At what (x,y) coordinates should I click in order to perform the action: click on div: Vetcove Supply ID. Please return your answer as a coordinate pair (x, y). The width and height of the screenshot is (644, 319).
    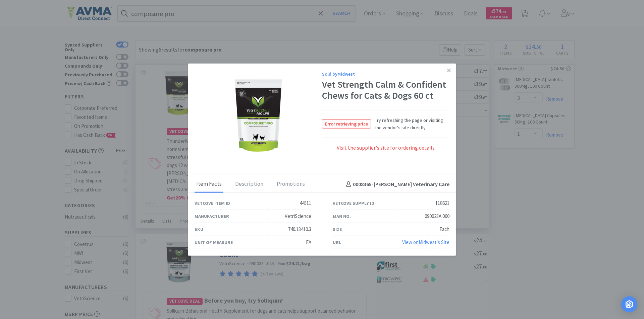
    Looking at the image, I should click on (354, 204).